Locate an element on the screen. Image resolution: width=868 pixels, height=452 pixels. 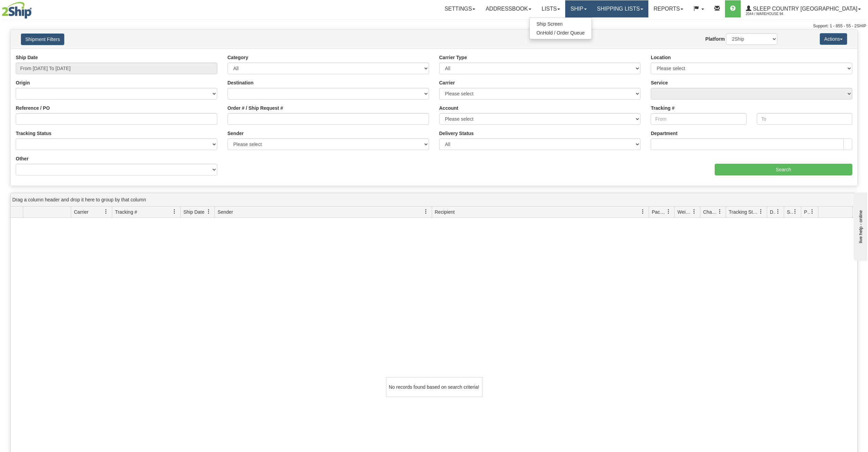
div: live help - online is located at coordinates (34, 8).